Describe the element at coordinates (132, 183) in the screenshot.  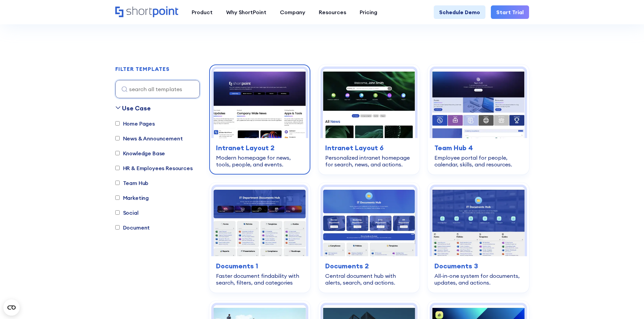
I see `label: Team Hub` at that location.